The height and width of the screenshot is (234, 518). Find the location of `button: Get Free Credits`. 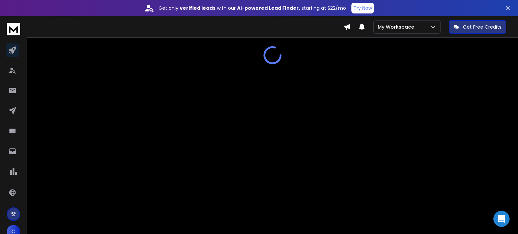

button: Get Free Credits is located at coordinates (478, 27).